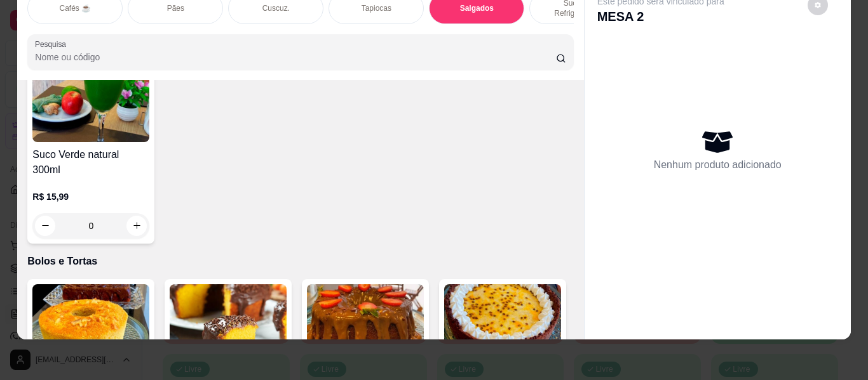 This screenshot has width=868, height=380. I want to click on p: R$ 15,99, so click(91, 197).